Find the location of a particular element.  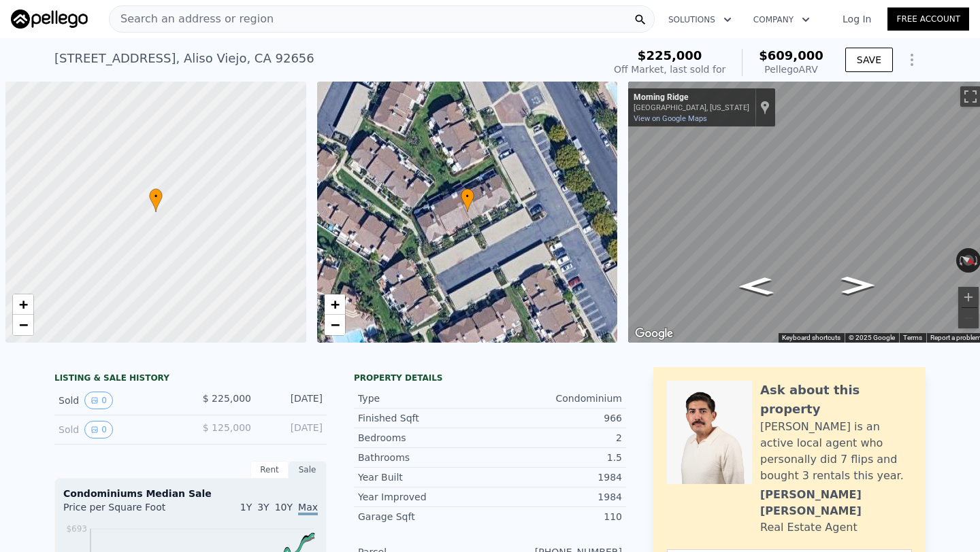

div: 1.5 is located at coordinates (556, 458).